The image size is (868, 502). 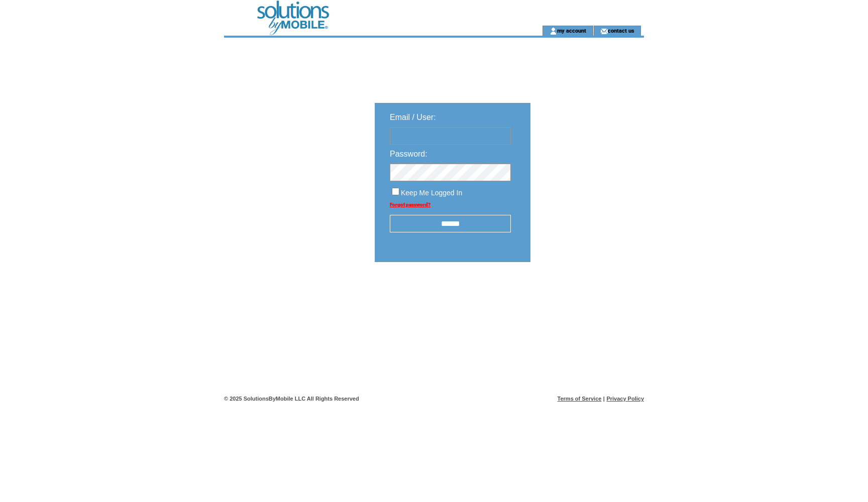 What do you see at coordinates (553, 31) in the screenshot?
I see `img: account_icon.gif;jsessionid=3D6B17A4F61397831E236EB47A60579B` at bounding box center [553, 31].